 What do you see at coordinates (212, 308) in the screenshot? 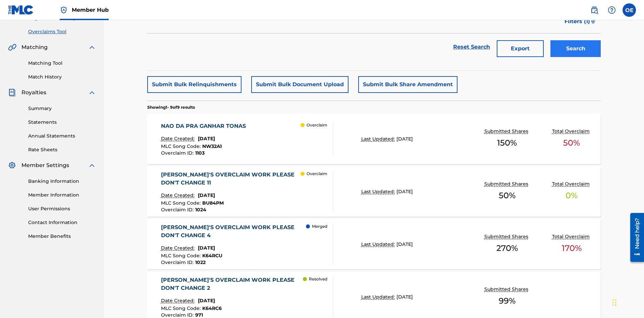
I see `span: K64RC6` at bounding box center [212, 308].